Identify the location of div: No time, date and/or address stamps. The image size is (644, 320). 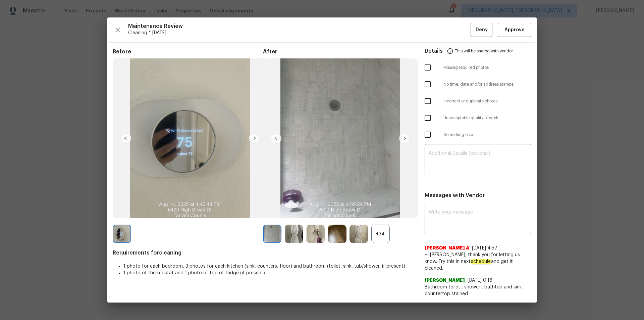
(478, 84).